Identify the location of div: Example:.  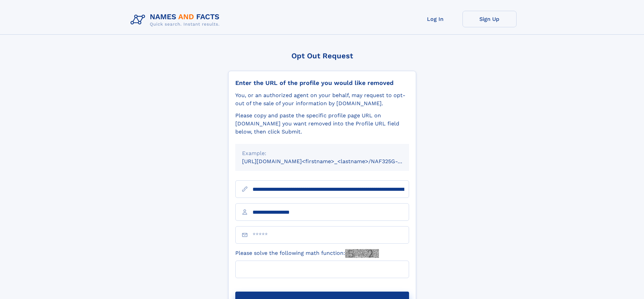
(322, 154).